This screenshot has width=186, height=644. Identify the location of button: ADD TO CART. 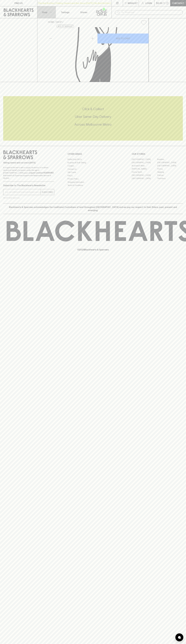
(123, 38).